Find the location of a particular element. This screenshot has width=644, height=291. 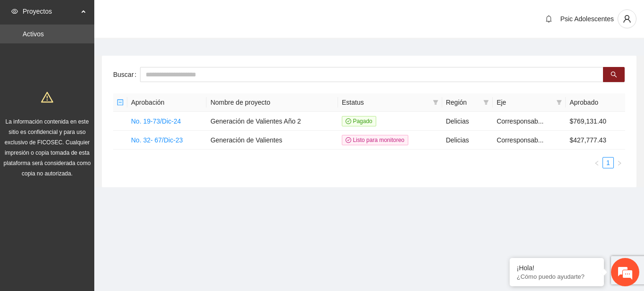

button: left is located at coordinates (597, 163).